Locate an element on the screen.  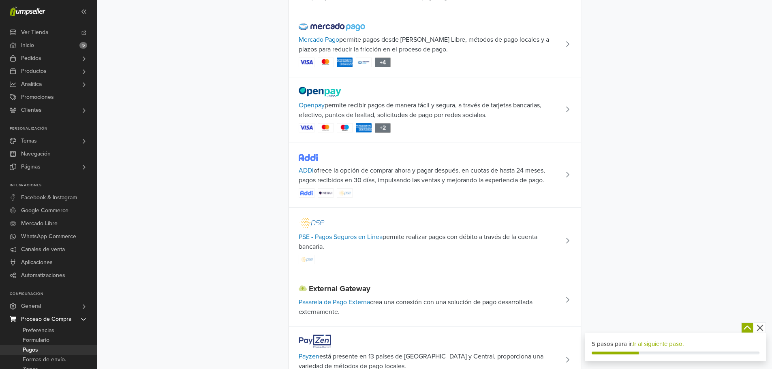
span: Preferencias is located at coordinates (39, 331).